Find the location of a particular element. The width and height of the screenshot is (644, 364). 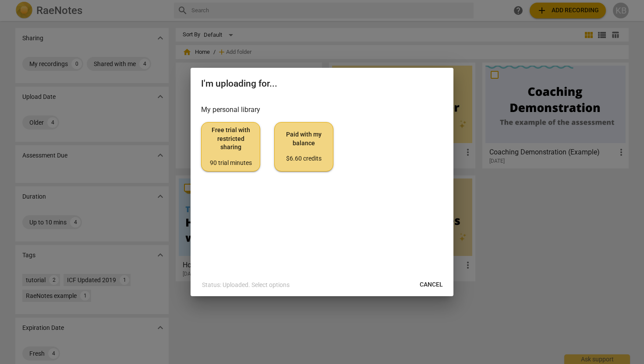

h3: My personal library is located at coordinates (322, 110).